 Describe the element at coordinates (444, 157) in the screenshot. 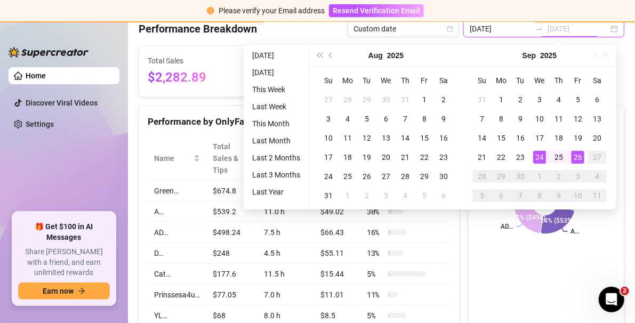

I see `td: 2025-08-23` at that location.